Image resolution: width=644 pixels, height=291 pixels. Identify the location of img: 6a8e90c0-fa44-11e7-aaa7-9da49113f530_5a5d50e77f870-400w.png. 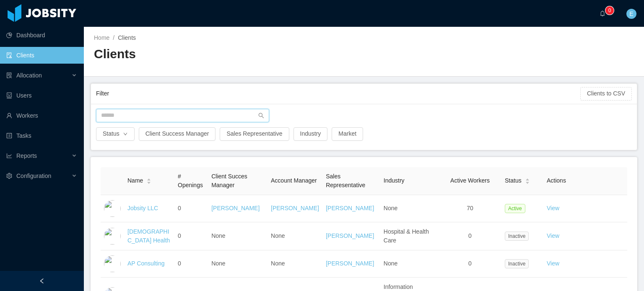
(112, 236).